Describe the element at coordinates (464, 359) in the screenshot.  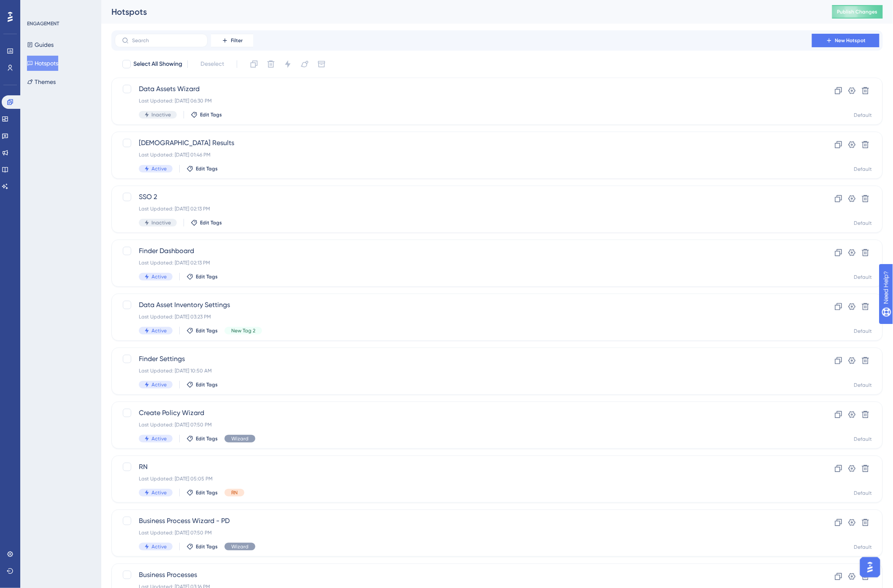
I see `span: Finder Settings` at that location.